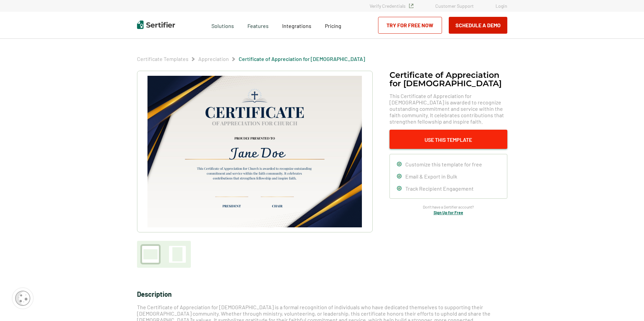 This screenshot has height=321, width=644. What do you see at coordinates (213, 59) in the screenshot?
I see `span: Appreciation` at bounding box center [213, 59].